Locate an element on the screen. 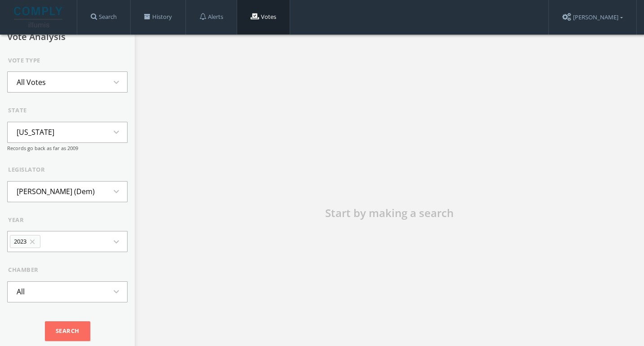 Image resolution: width=644 pixels, height=346 pixels. input: Search is located at coordinates (67, 331).